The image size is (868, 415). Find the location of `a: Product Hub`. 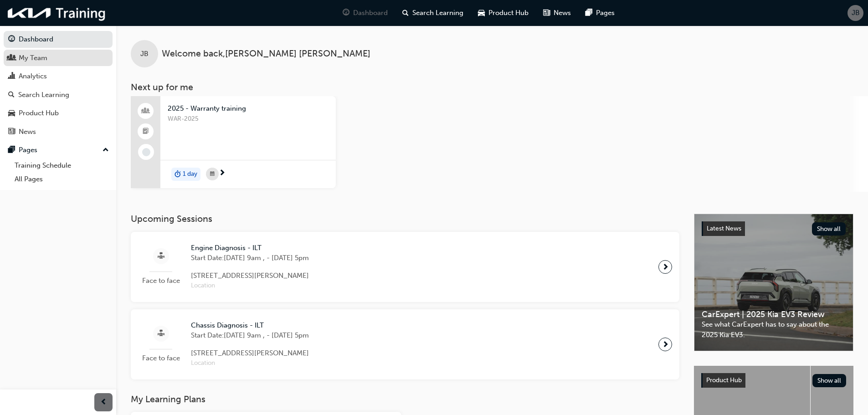

a: Product Hub is located at coordinates (58, 113).